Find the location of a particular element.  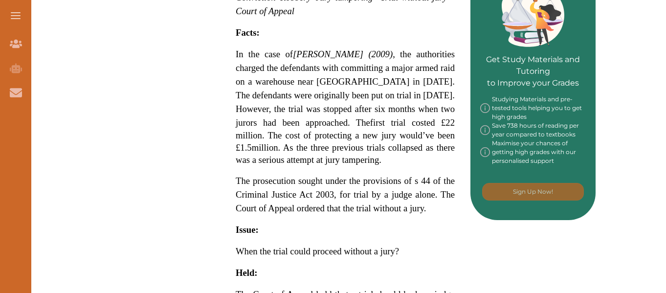

div: Studying Materials and pre-tested tools helping you to get high grades is located at coordinates (533, 108).